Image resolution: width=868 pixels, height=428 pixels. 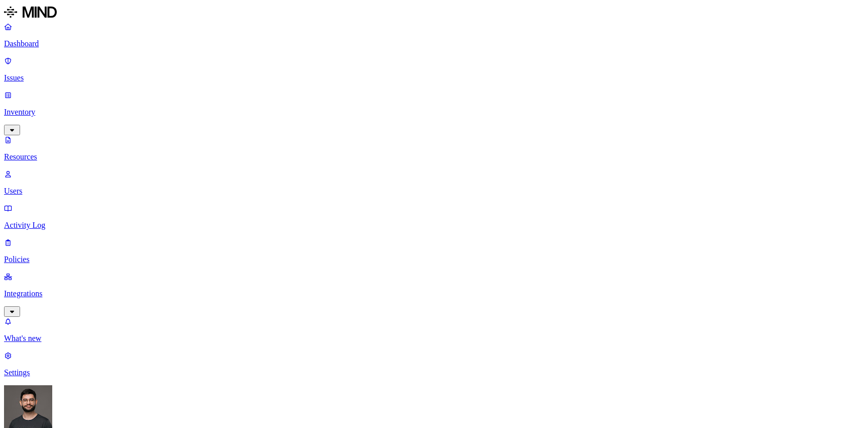 What do you see at coordinates (434, 338) in the screenshot?
I see `p: What's new` at bounding box center [434, 338].